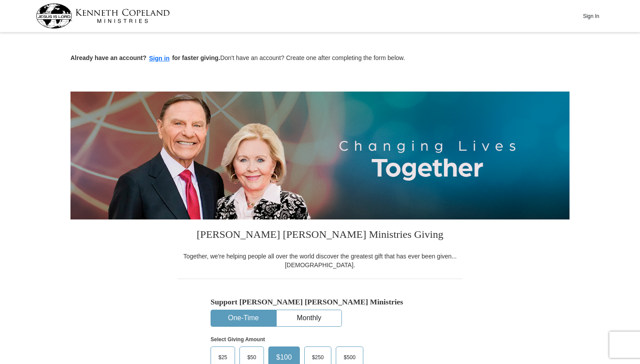 The image size is (640, 364). What do you see at coordinates (309, 318) in the screenshot?
I see `button: Monthly` at bounding box center [309, 318].